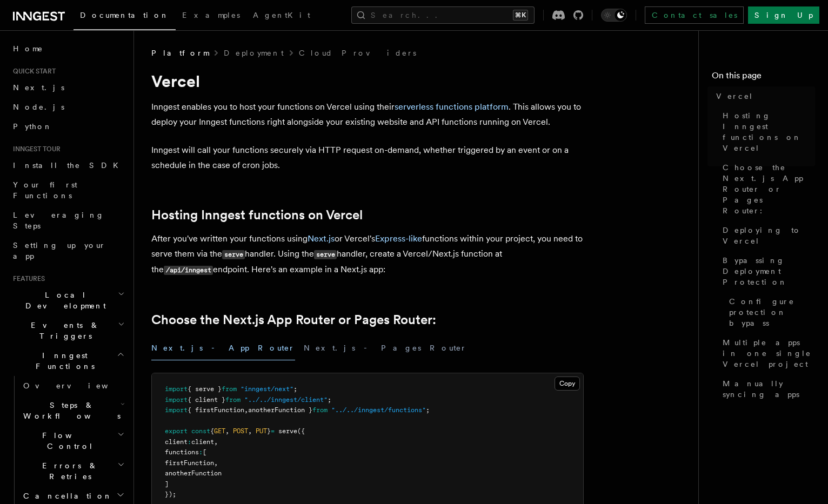 The width and height of the screenshot is (828, 504). Describe the element at coordinates (267, 389) in the screenshot. I see `span: "inngest/next"` at that location.